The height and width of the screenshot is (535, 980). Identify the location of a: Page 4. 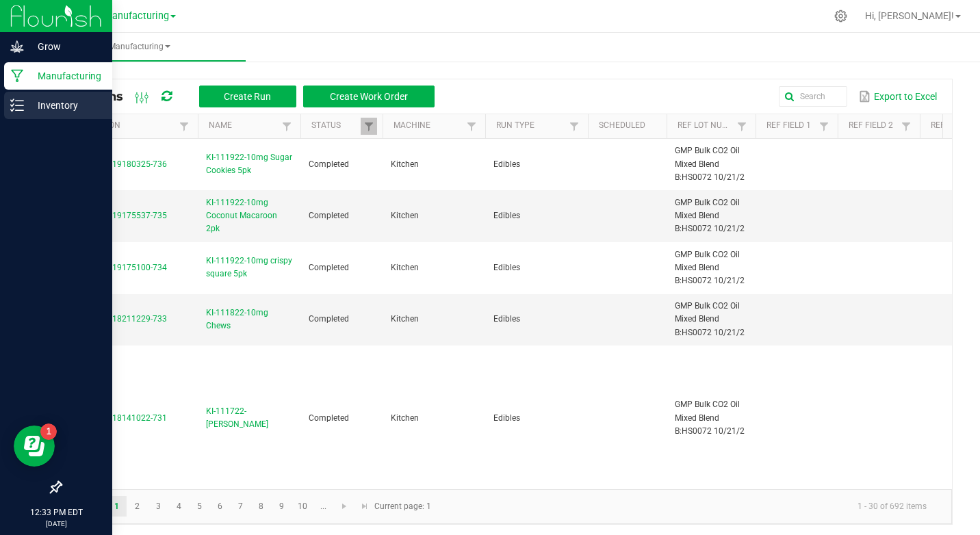
(178, 506).